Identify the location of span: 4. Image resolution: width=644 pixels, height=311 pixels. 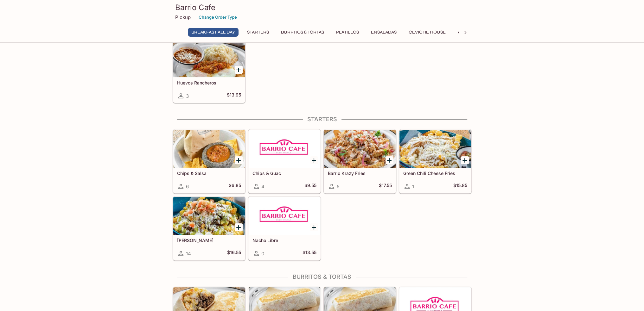
(263, 186).